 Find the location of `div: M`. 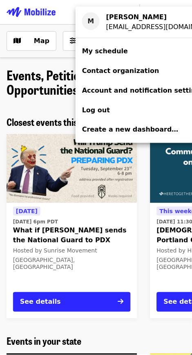

div: M is located at coordinates (91, 21).